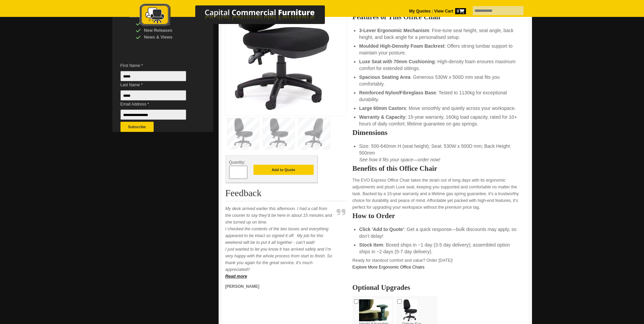 Image resolution: width=644 pixels, height=324 pixels. I want to click on li: : Tested to 1130kg for exceptional durability., so click(439, 96).